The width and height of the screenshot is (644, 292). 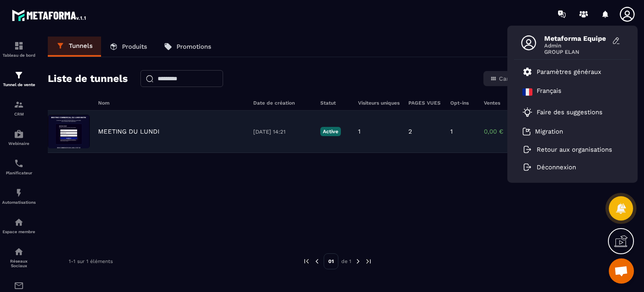 I want to click on p: Paramètres généraux, so click(x=569, y=72).